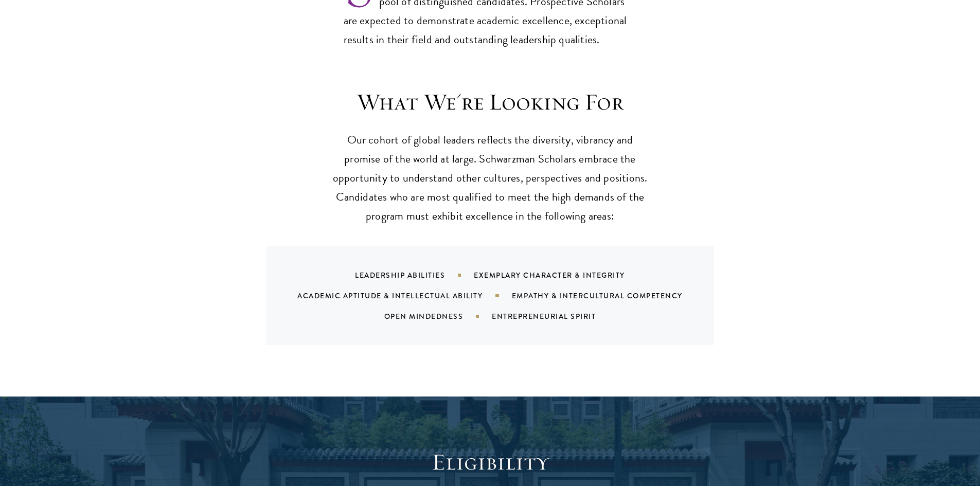 The width and height of the screenshot is (980, 486). I want to click on div: Academic Aptitude & Intellectual Ability, so click(404, 296).